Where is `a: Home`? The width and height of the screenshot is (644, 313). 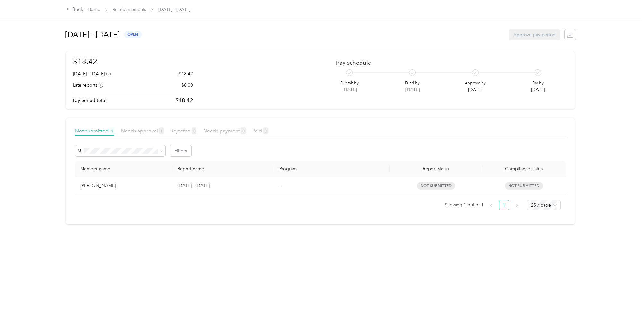
a: Home is located at coordinates (94, 10).